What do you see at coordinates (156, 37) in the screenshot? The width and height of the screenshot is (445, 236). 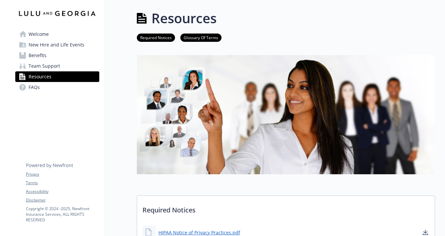 I see `a: Required Notices` at bounding box center [156, 37].